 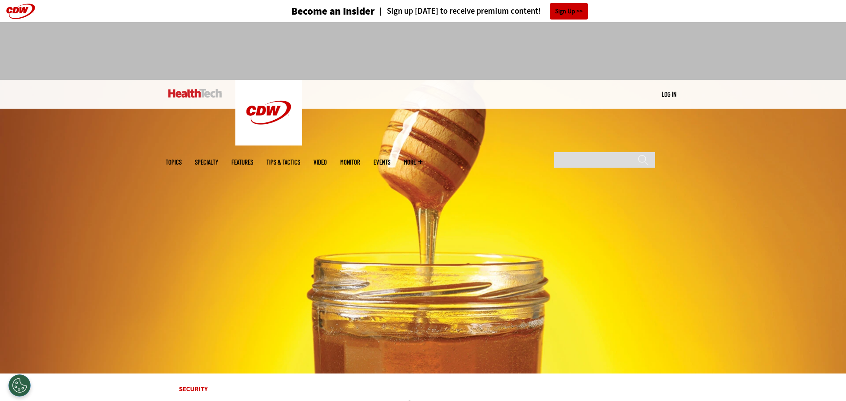 I want to click on a: Security, so click(x=193, y=389).